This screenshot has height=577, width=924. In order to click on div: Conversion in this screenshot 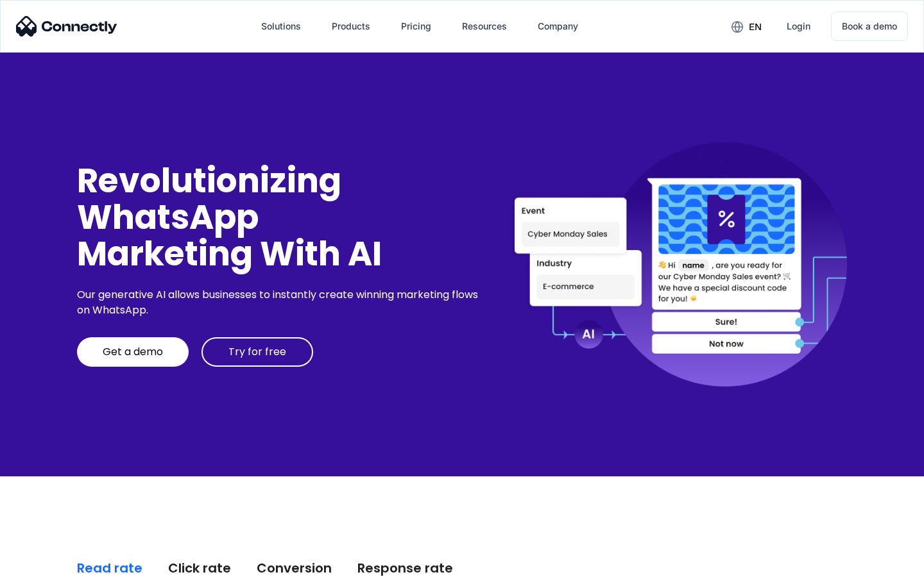, I will do `click(294, 568)`.